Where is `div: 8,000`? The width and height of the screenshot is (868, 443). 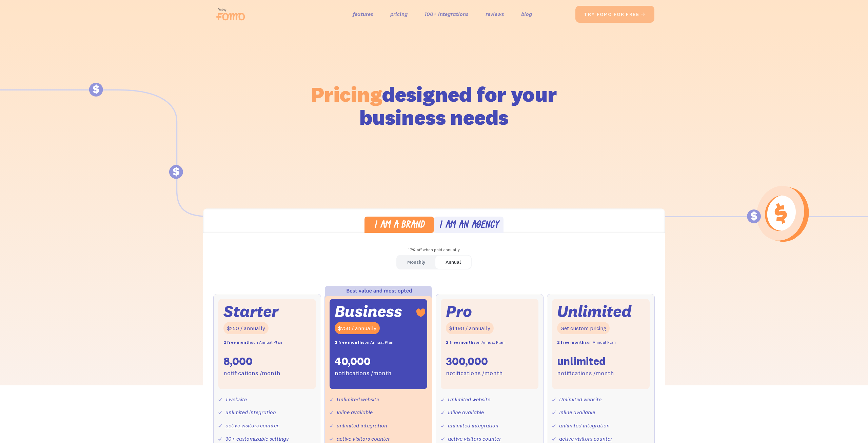 div: 8,000 is located at coordinates (238, 362).